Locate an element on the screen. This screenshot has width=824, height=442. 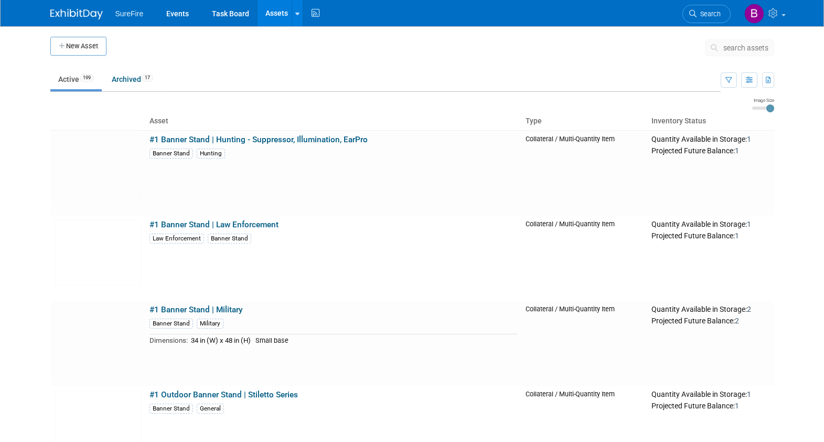
button: New Asset is located at coordinates (78, 46).